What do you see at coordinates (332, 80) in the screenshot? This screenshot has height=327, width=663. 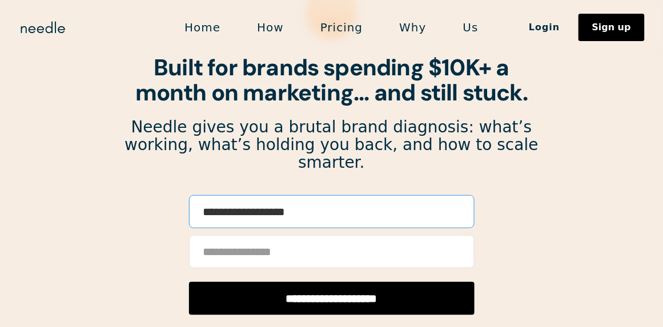 I see `strong: Built for brands spending $10K+ a month on marketing... and still stuck.` at bounding box center [332, 80].